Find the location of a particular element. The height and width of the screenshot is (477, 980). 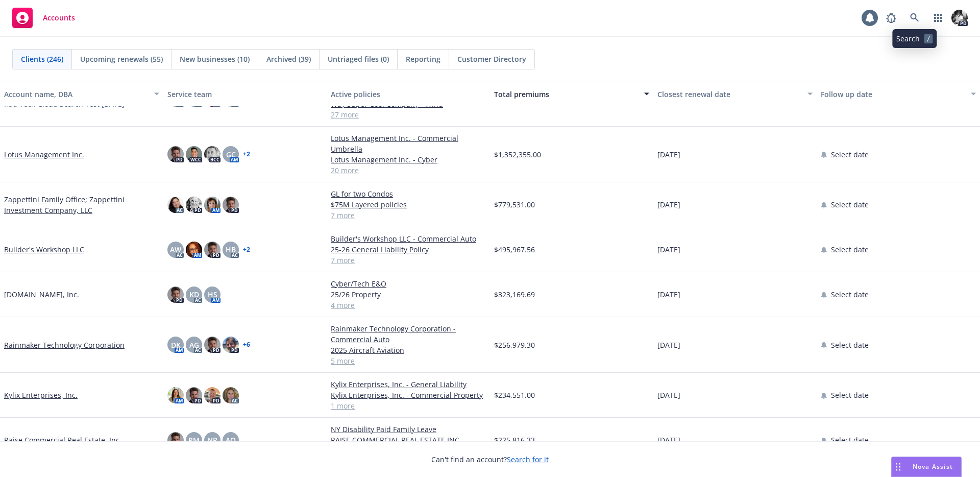

button: Total premiums is located at coordinates (572, 94).